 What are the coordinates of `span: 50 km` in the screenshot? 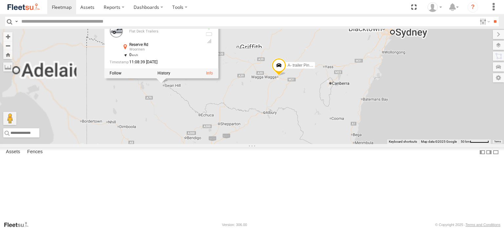 It's located at (465, 141).